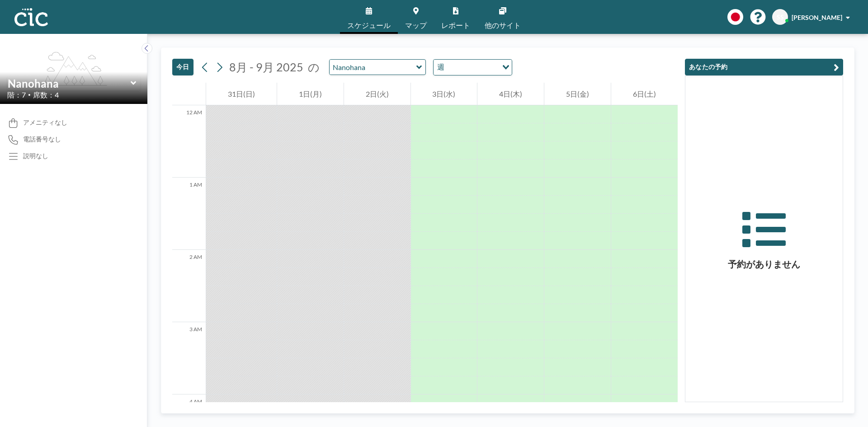 The height and width of the screenshot is (427, 868). What do you see at coordinates (472, 67) in the screenshot?
I see `input: Search for option` at bounding box center [472, 67].